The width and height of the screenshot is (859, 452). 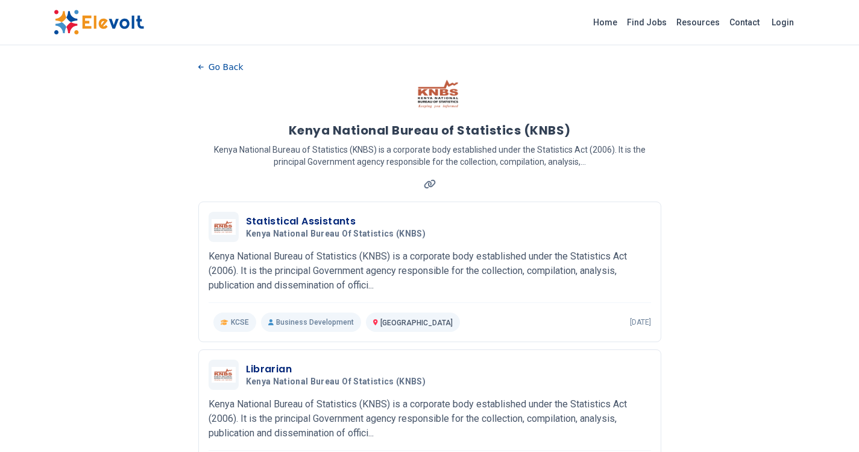 I want to click on a: Contact, so click(x=745, y=22).